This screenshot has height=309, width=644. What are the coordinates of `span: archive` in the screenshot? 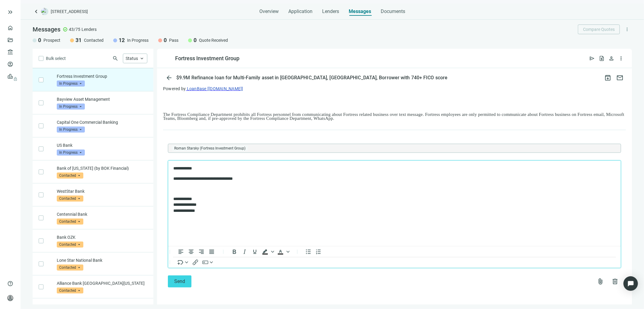 It's located at (608, 78).